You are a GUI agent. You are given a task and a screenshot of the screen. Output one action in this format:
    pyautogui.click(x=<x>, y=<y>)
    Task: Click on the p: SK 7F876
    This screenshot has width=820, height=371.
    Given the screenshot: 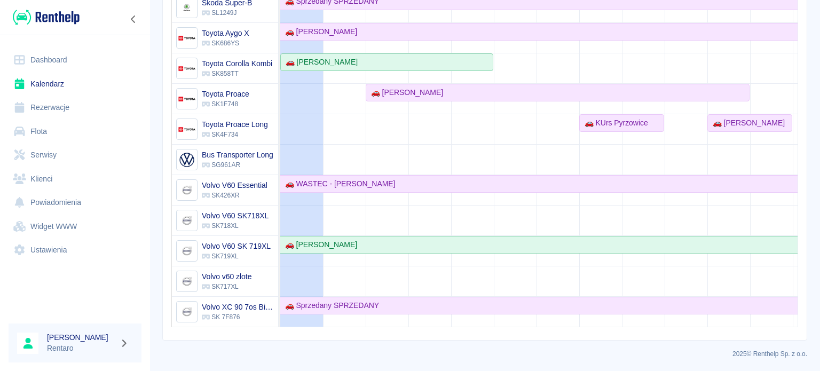 What is the action you would take?
    pyautogui.click(x=237, y=317)
    